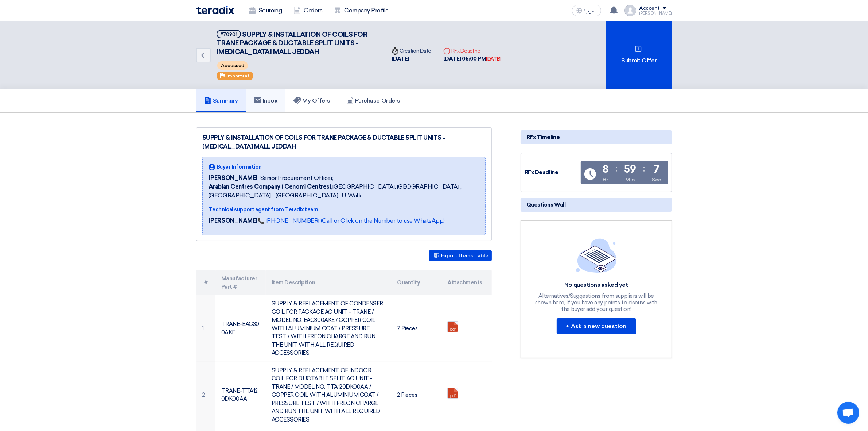 This screenshot has height=431, width=868. Describe the element at coordinates (361, 11) in the screenshot. I see `a: Company Profile` at that location.